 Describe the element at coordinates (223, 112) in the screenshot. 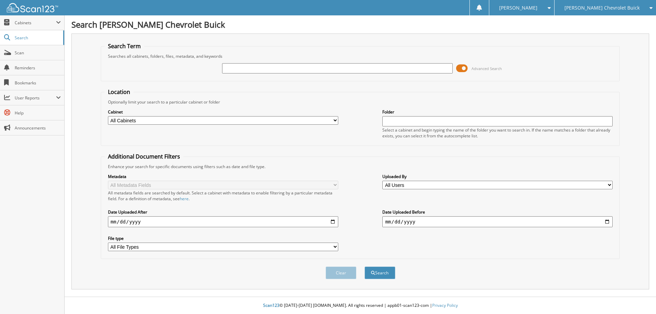

I see `label: Cabinet` at that location.